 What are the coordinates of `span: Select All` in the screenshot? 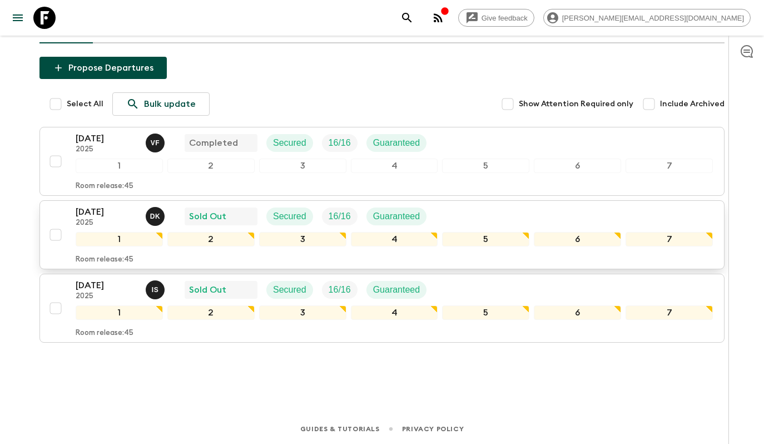 It's located at (85, 104).